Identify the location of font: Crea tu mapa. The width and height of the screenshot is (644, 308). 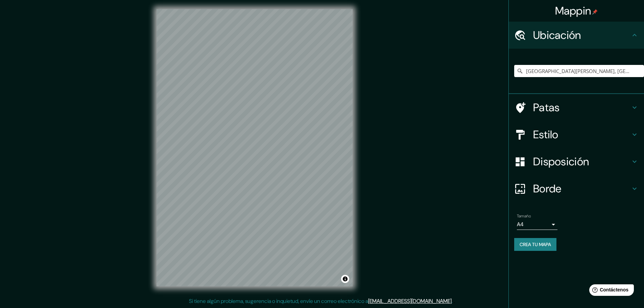
(535, 244).